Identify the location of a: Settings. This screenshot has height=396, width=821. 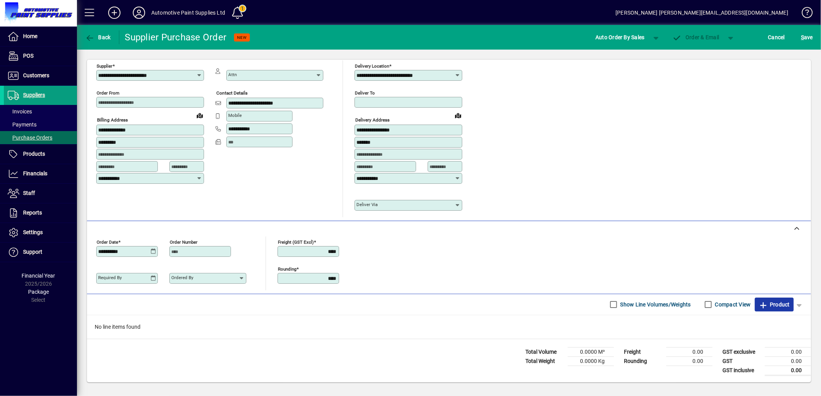
(40, 233).